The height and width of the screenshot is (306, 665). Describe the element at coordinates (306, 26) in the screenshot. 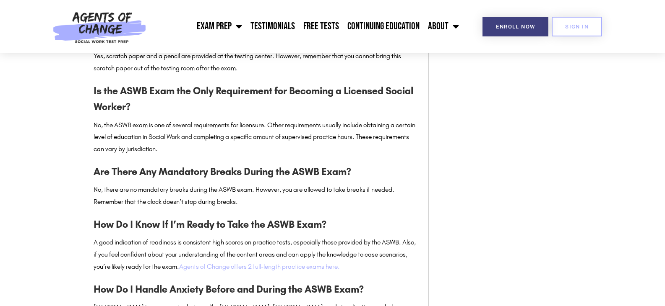

I see `nav: Menu` at that location.